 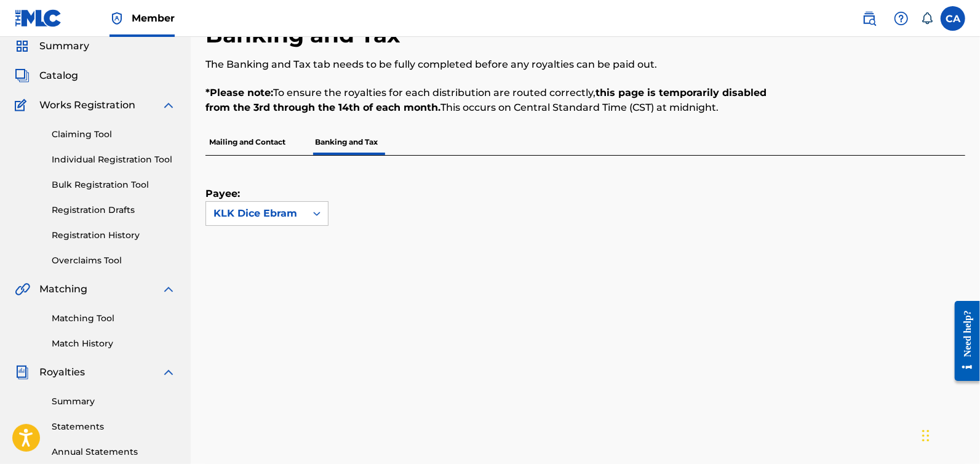 I want to click on p: To ensure the royalties for each distribution are routed correctly, This occurs on Central Standa..., so click(x=498, y=101).